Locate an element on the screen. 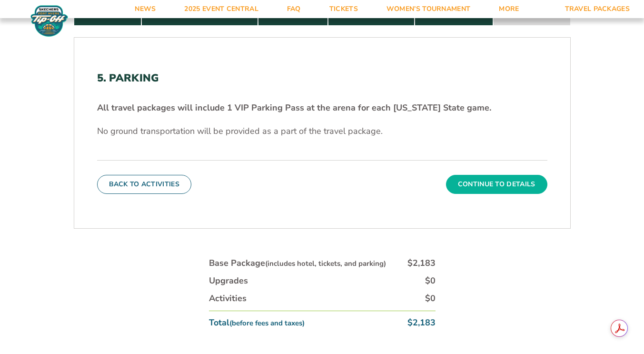 The height and width of the screenshot is (354, 644). small: (includes hotel, tickets, and parking) is located at coordinates (326, 264).